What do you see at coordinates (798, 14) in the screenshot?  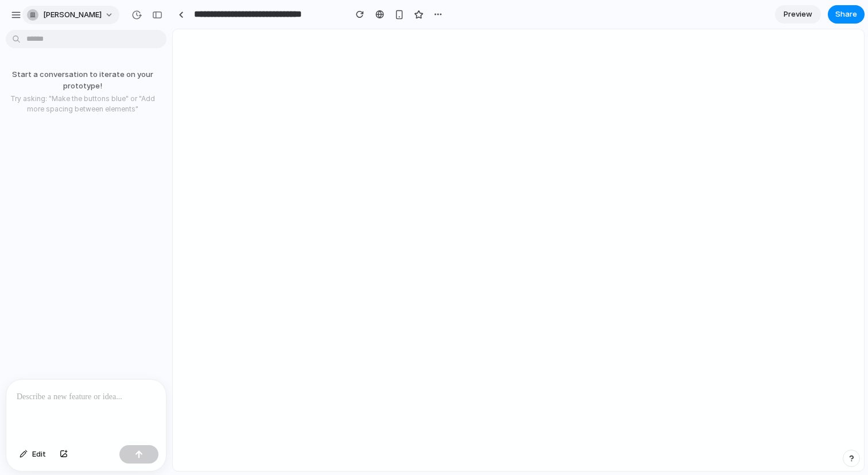 I see `span: Preview` at bounding box center [798, 14].